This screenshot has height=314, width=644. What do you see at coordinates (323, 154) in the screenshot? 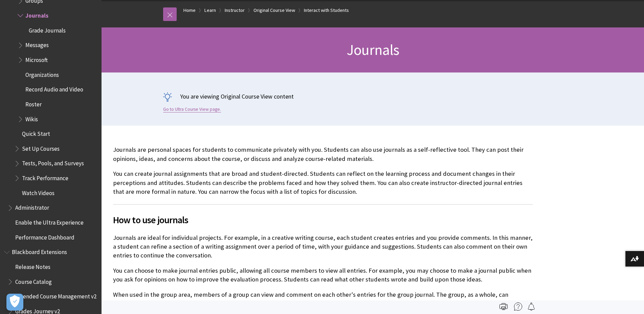
I see `p: Journals are personal spaces for students to communicate privately with you. Students can also us...` at bounding box center [323, 154].